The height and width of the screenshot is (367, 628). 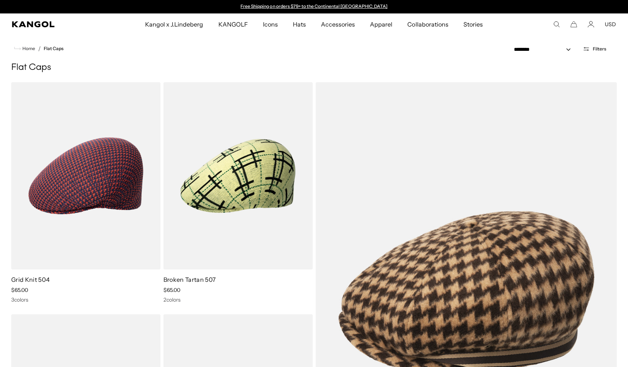 What do you see at coordinates (611, 24) in the screenshot?
I see `button: USD` at bounding box center [611, 24].